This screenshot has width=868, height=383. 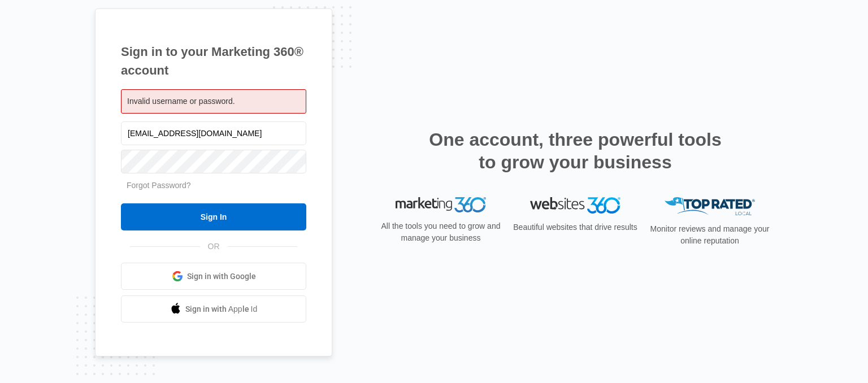 What do you see at coordinates (214, 246) in the screenshot?
I see `span: OR` at bounding box center [214, 246].